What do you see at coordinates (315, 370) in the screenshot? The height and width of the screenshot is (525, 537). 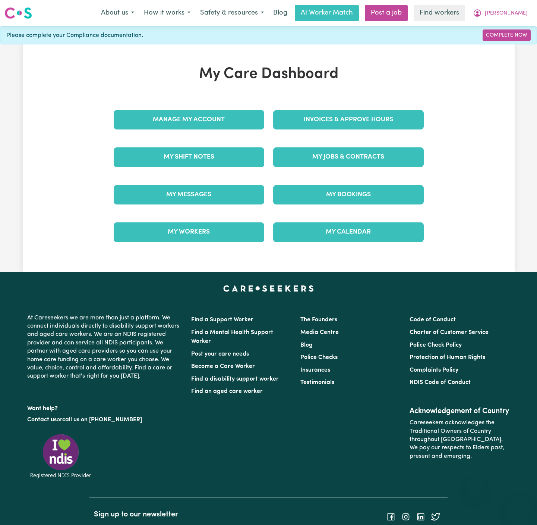 I see `a: Insurances` at bounding box center [315, 370].